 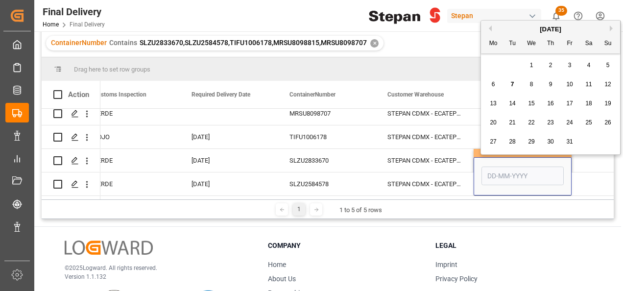 What do you see at coordinates (494, 84) in the screenshot?
I see `div: Choose Monday, October 6th, 2025` at bounding box center [494, 84].